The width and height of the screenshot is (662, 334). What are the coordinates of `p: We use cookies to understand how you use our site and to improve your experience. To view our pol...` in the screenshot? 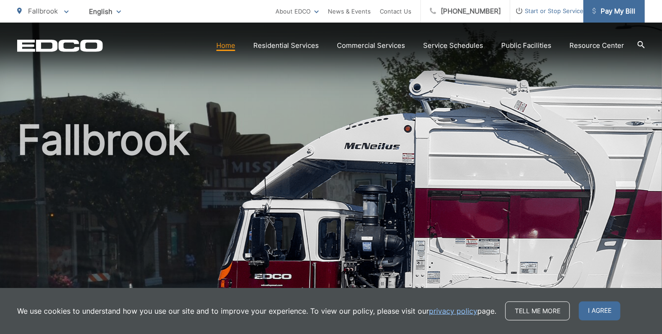 It's located at (256, 311).